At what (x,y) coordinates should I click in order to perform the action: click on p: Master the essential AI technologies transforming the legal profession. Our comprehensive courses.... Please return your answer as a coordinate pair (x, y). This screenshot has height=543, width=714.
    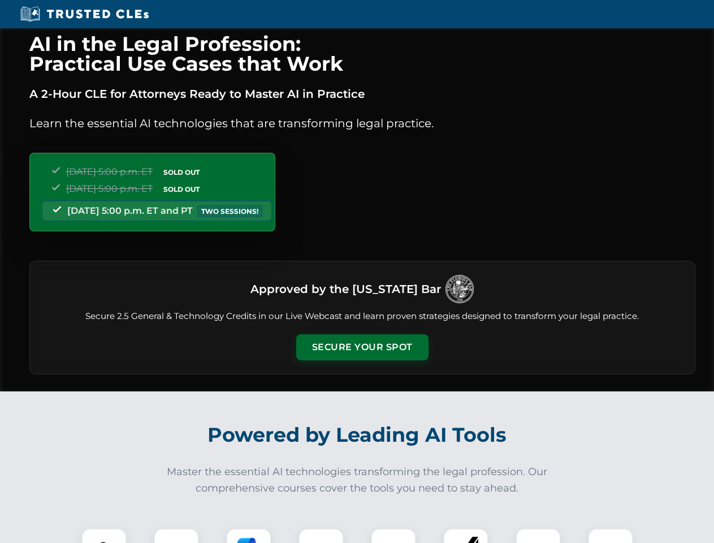
    Looking at the image, I should click on (358, 480).